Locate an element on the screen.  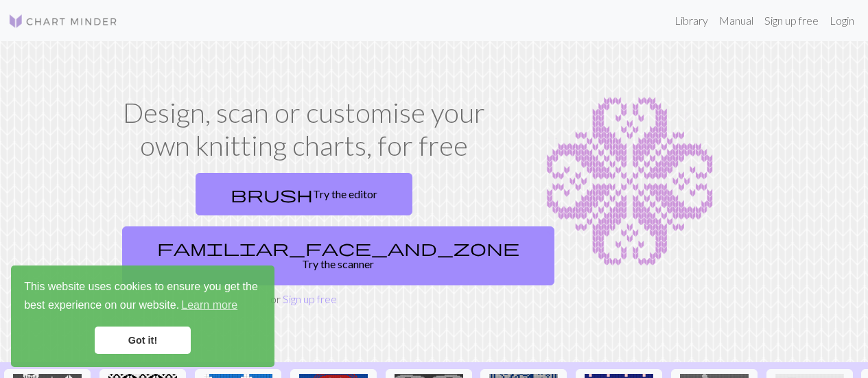
a: Manual is located at coordinates (736, 20).